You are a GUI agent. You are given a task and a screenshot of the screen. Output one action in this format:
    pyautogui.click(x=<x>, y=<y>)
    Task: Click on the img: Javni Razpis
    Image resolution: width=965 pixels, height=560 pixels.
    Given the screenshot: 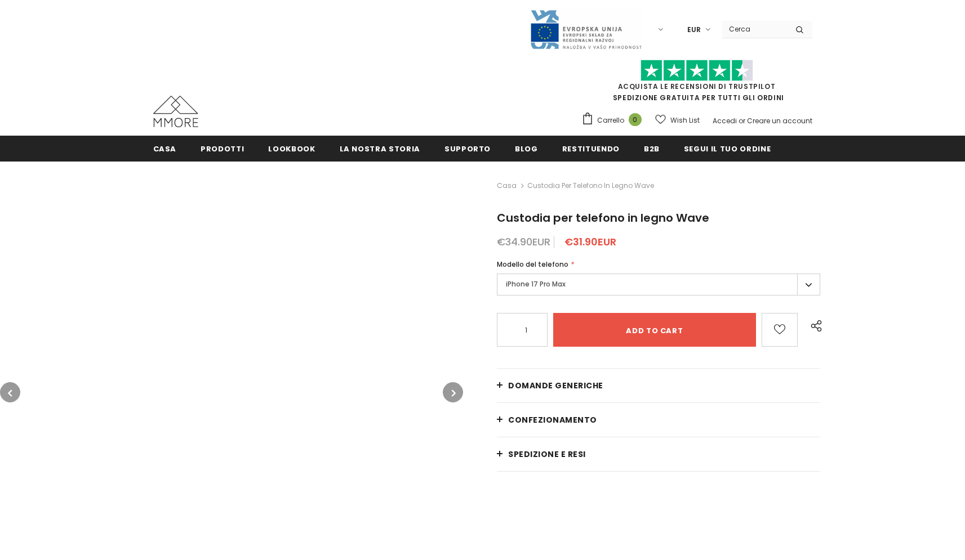 What is the action you would take?
    pyautogui.click(x=586, y=29)
    